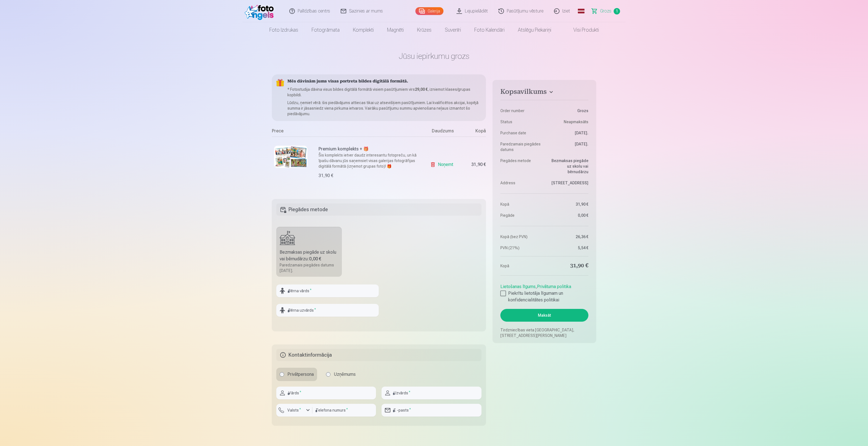 This screenshot has height=446, width=868. What do you see at coordinates (429, 11) in the screenshot?
I see `a: Galerija` at bounding box center [429, 11].